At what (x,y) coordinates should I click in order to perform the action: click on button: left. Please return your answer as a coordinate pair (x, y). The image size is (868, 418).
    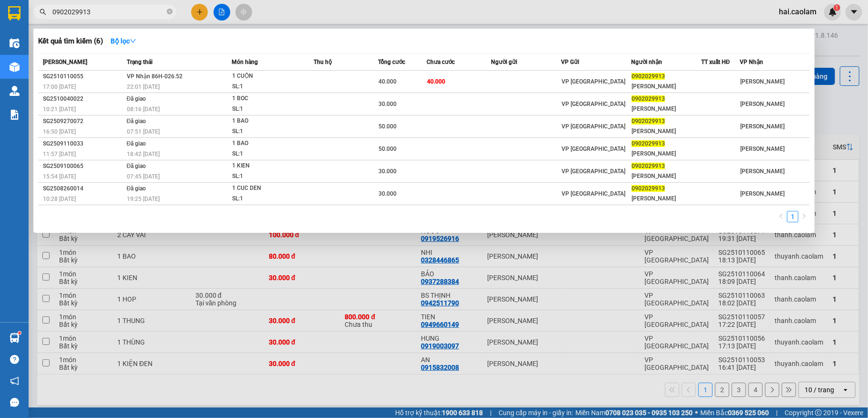
    Looking at the image, I should click on (781, 217).